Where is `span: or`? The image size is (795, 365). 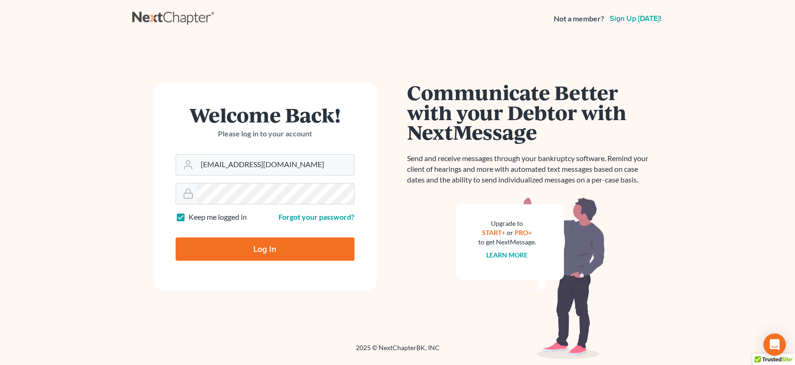 span: or is located at coordinates (510, 232).